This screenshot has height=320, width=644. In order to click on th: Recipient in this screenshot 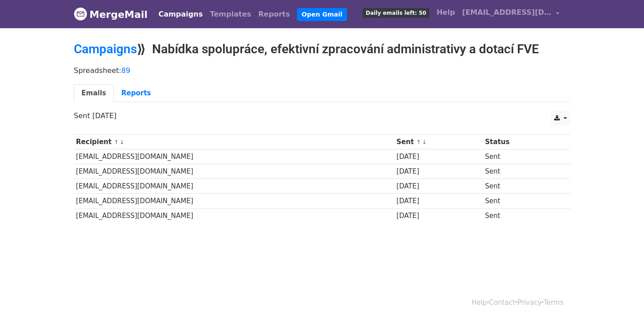, I will do `click(234, 142)`.